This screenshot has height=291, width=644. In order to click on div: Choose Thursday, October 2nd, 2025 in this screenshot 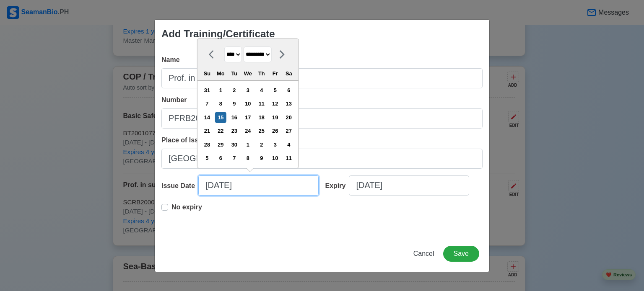, I will do `click(261, 145)`.